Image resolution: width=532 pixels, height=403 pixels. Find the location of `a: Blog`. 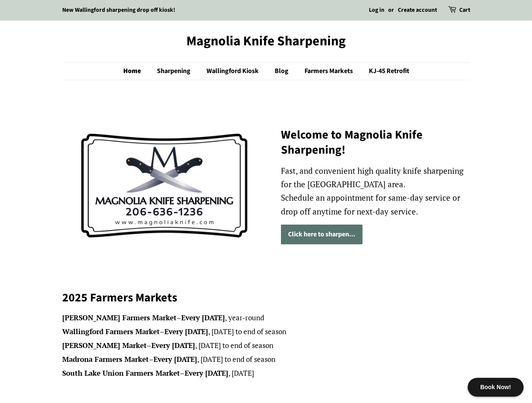

a: Blog is located at coordinates (283, 71).